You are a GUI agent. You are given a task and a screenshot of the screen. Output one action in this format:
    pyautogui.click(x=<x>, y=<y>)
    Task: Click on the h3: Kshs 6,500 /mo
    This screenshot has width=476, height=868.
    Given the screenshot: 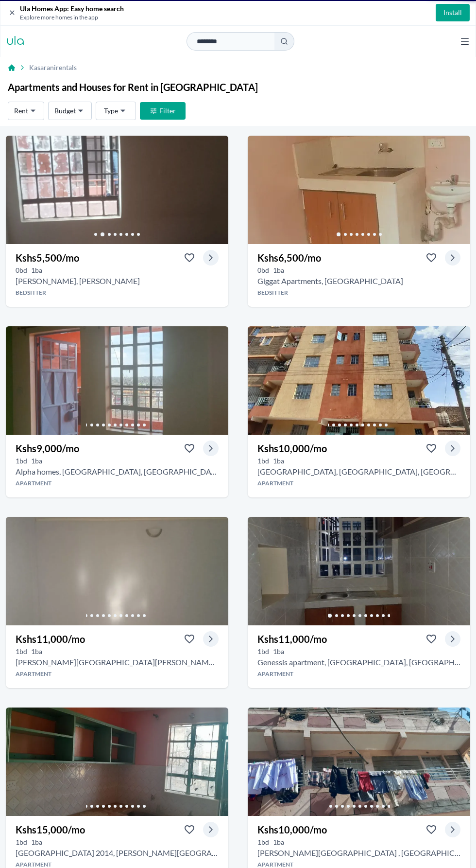 What is the action you would take?
    pyautogui.click(x=289, y=258)
    